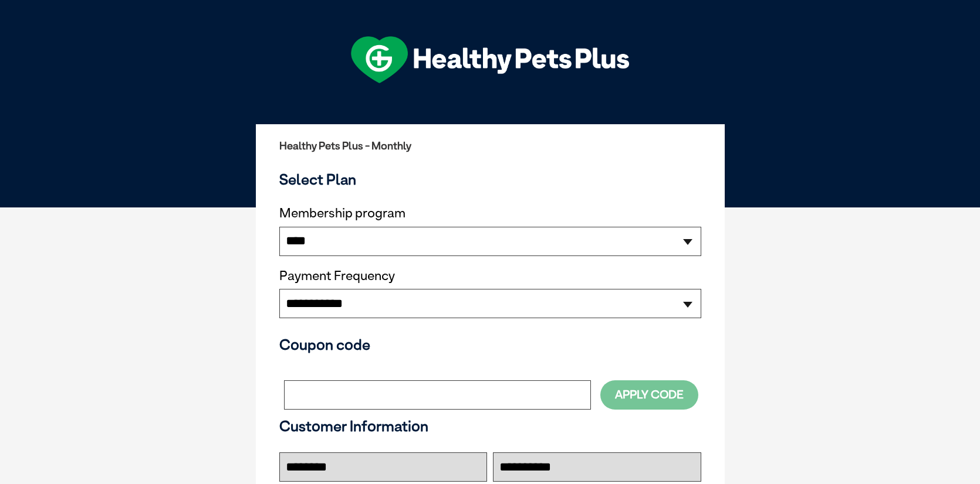 This screenshot has height=484, width=980. I want to click on button: Apply Code, so click(649, 395).